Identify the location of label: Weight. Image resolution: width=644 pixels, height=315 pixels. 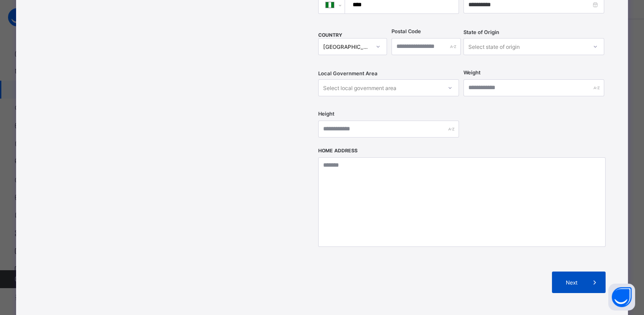
(472, 73).